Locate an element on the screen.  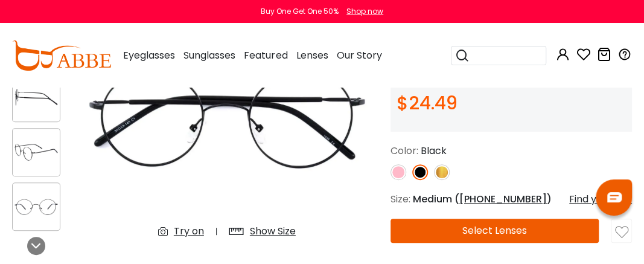
img: chat is located at coordinates (614, 197).